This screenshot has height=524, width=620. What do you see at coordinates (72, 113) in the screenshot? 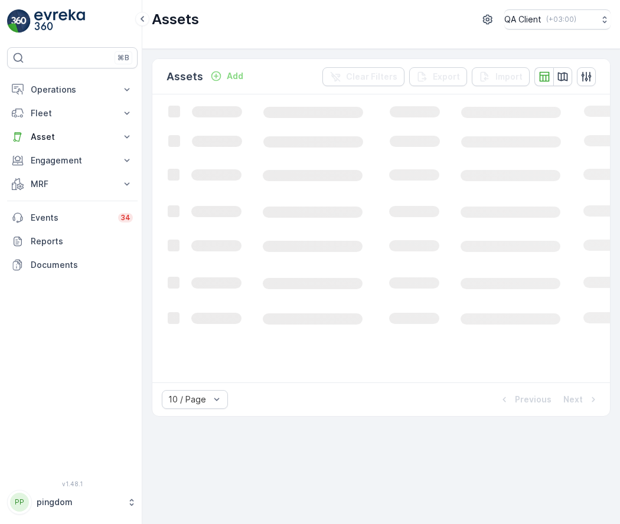
I see `p: Fleet` at bounding box center [72, 113].